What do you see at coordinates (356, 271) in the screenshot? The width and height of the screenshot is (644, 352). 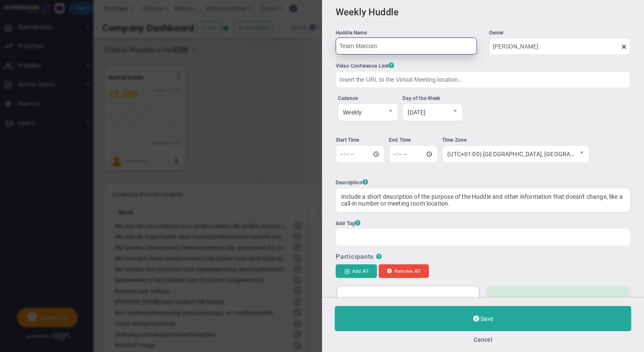 I see `button: Add All` at bounding box center [356, 271].